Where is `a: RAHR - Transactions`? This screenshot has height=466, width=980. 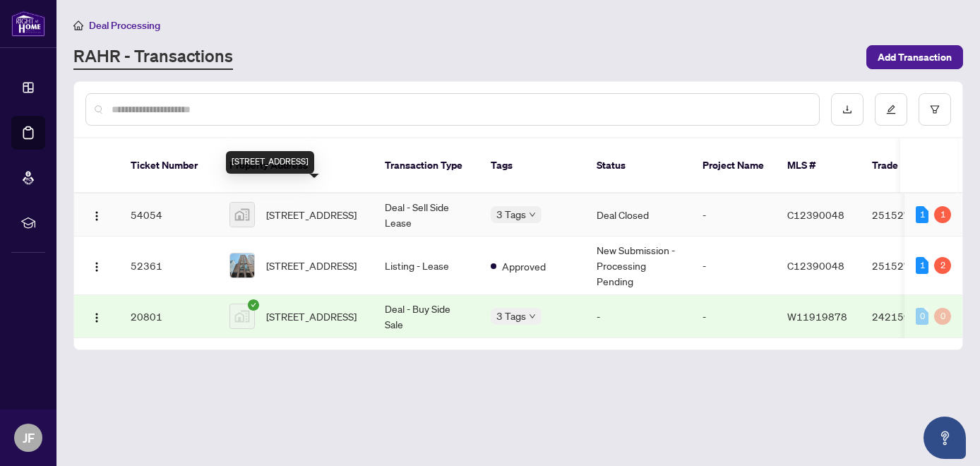
a: RAHR - Transactions is located at coordinates (154, 57).